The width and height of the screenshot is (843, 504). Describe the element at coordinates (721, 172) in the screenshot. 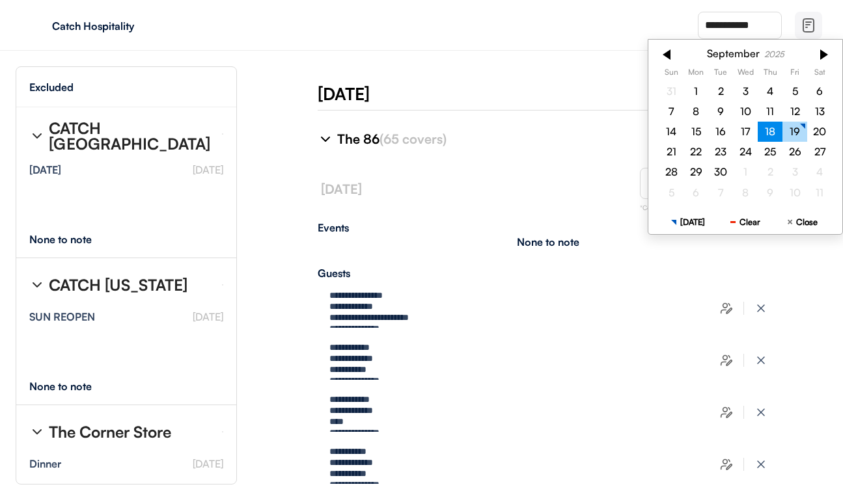

I see `div: 30 Sep 2025` at that location.